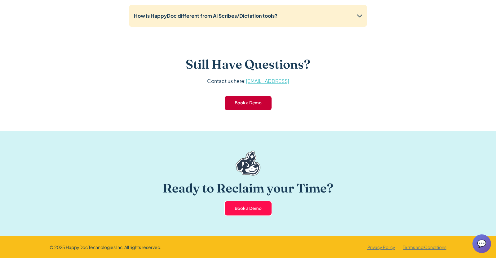 The image size is (496, 258). I want to click on h3: Still Have Questions?, so click(248, 64).